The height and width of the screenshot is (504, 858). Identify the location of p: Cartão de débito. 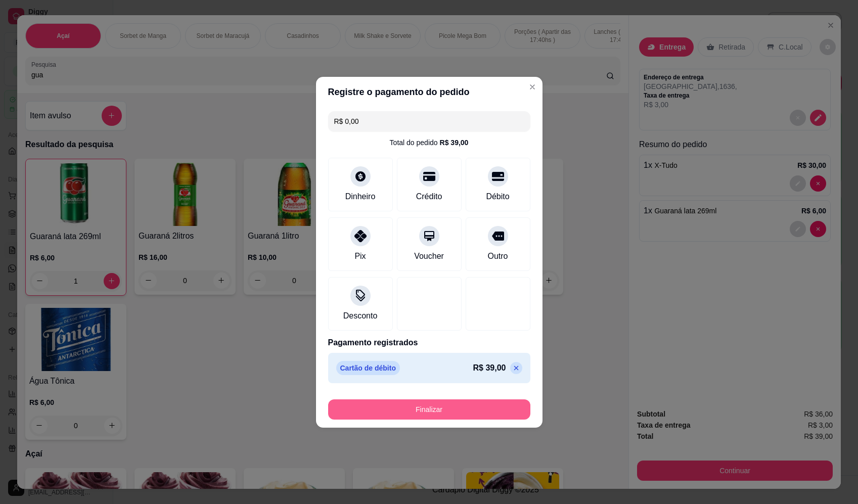
(368, 368).